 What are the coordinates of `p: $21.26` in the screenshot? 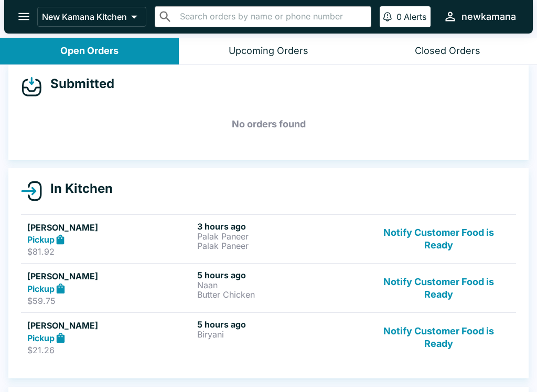 It's located at (110, 350).